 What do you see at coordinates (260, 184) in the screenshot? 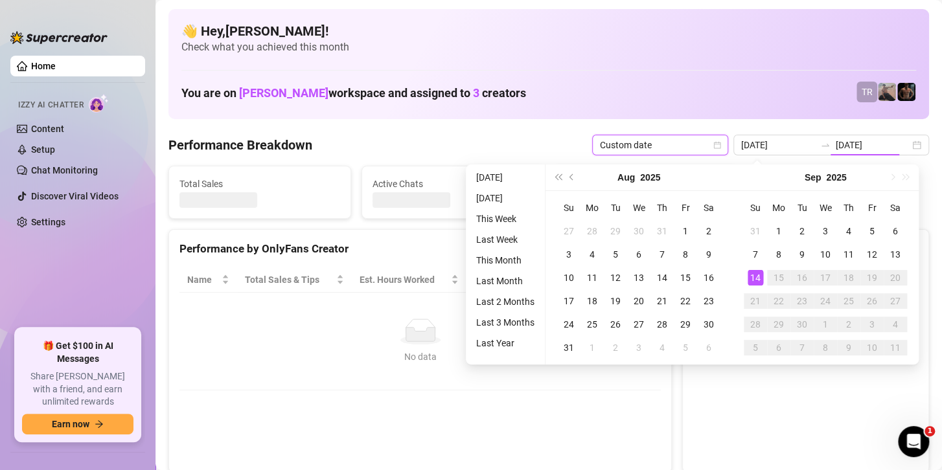
I see `span: Total Sales` at bounding box center [260, 184].